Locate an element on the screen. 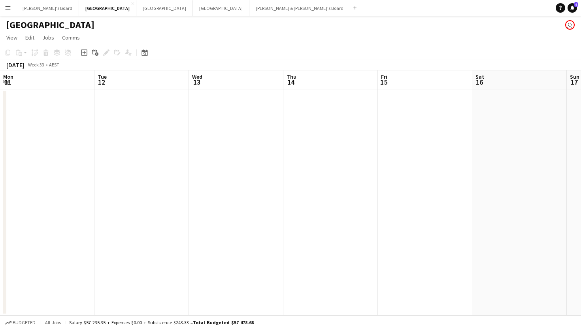  span: Comms is located at coordinates (71, 38).